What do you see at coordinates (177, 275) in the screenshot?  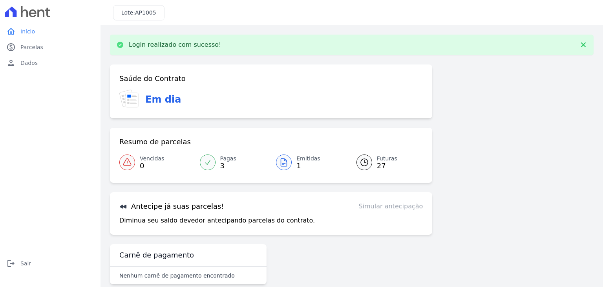 I see `p: Nenhum carnê de pagamento encontrado` at bounding box center [177, 275].